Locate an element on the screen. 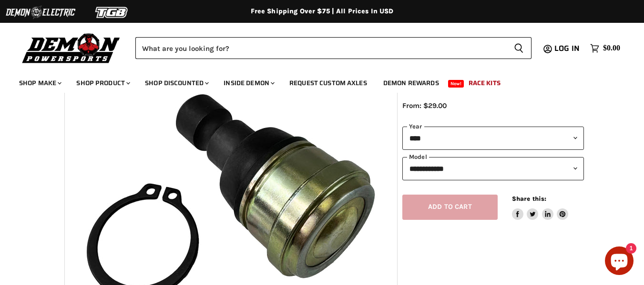 The image size is (644, 285). form: Product is located at coordinates (333, 48).